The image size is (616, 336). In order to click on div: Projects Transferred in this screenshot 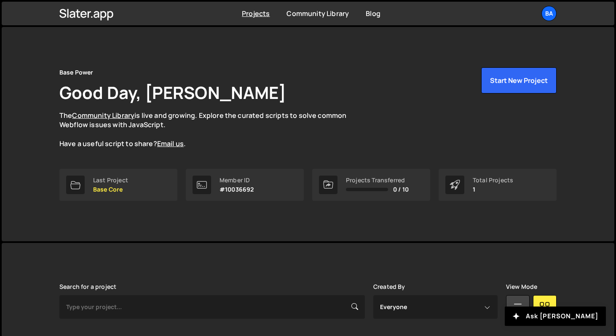, I will do `click(377, 180)`.